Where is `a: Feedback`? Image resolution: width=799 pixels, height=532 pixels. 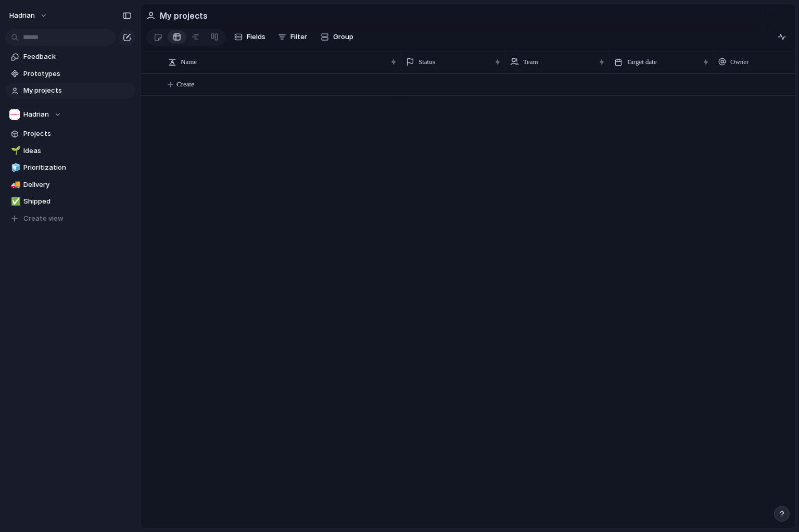
a: Feedback is located at coordinates (71, 57).